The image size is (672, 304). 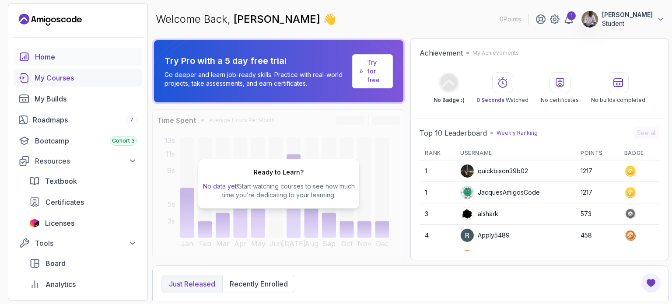 What do you see at coordinates (83, 181) in the screenshot?
I see `a: textbook` at bounding box center [83, 181].